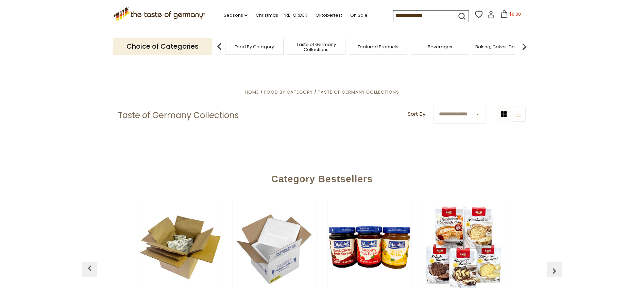 The width and height of the screenshot is (644, 288). Describe the element at coordinates (511, 15) in the screenshot. I see `button: $0.00` at that location.